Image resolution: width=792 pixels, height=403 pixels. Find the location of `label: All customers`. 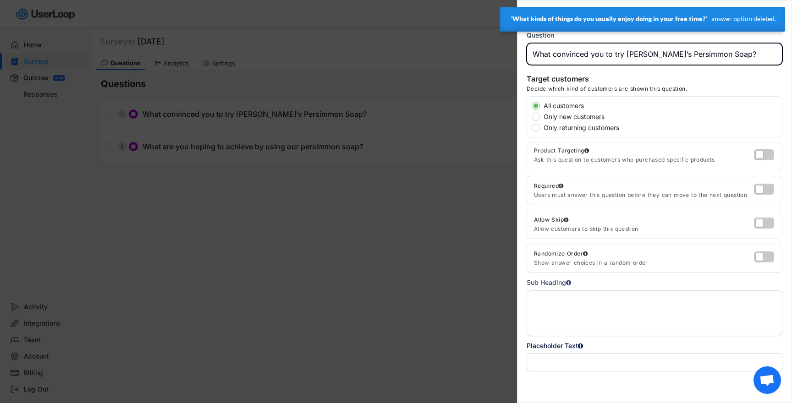

label: All customers is located at coordinates (661, 106).